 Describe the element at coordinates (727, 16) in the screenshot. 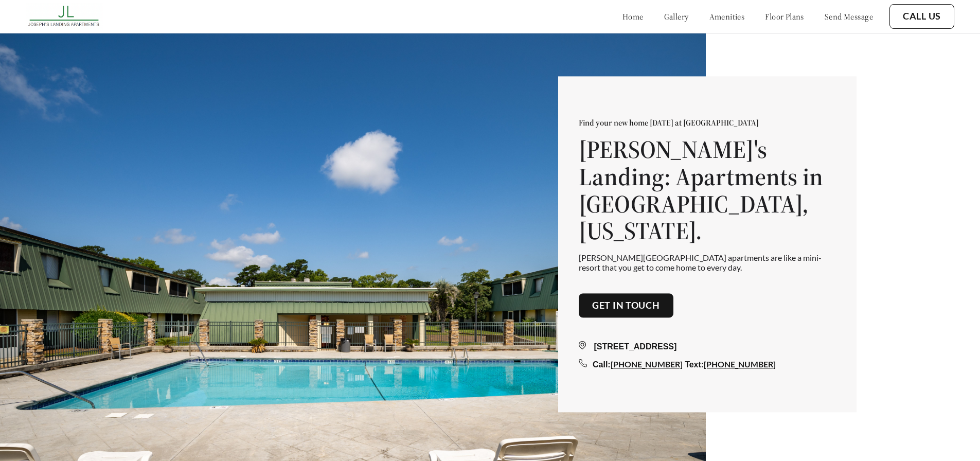

I see `a: amenities` at that location.